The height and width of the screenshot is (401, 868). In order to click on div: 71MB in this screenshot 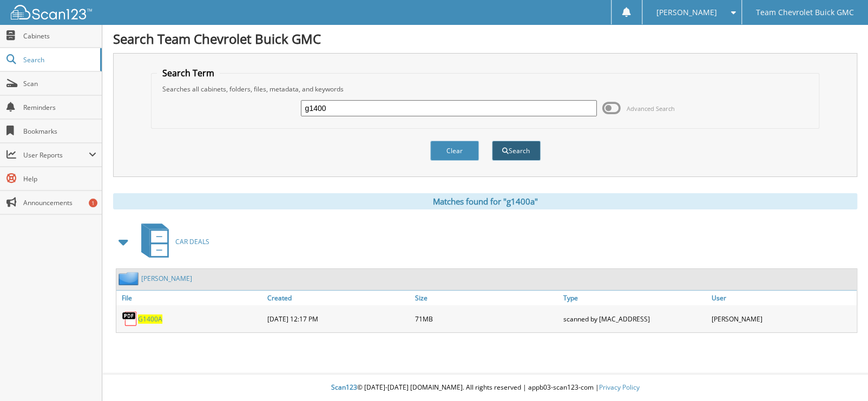, I will do `click(487, 318)`.